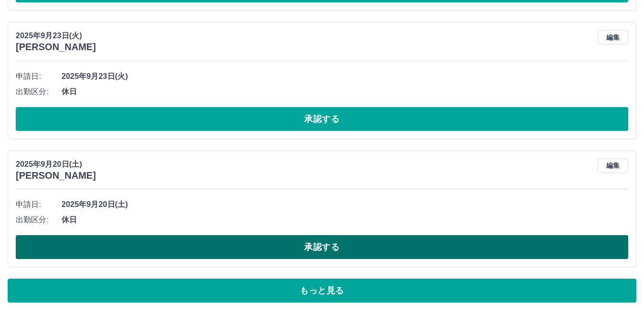  Describe the element at coordinates (56, 36) in the screenshot. I see `p: 2025年9月23日(火)` at that location.